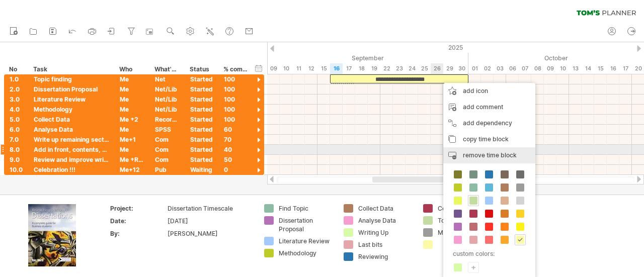  I want to click on div: Meeting, so click(465, 232).